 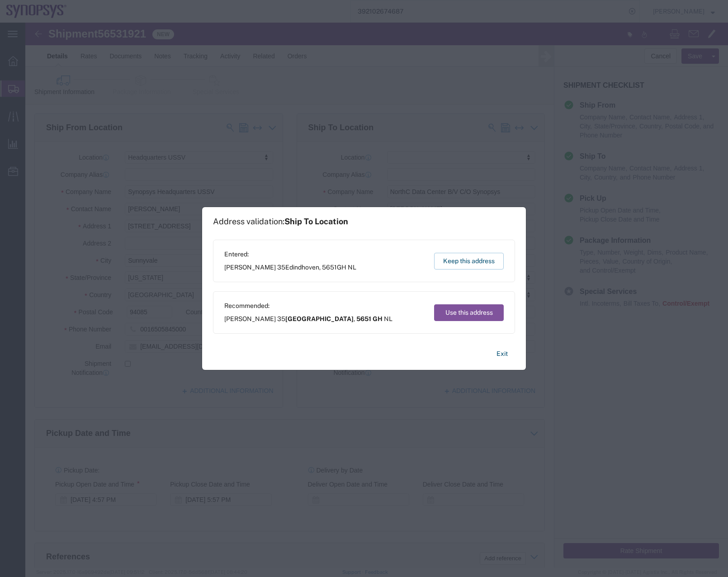 I want to click on span: 5651GH, so click(x=334, y=267).